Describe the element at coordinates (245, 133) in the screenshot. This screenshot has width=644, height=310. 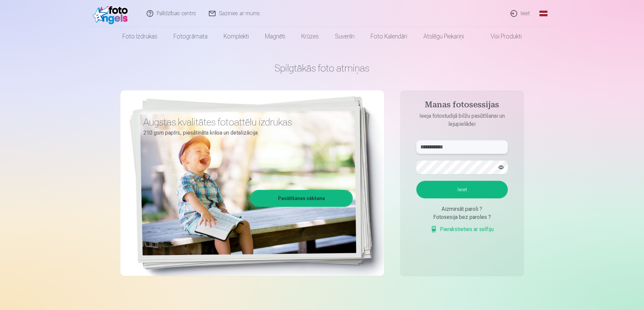
I see `p: 210 gsm papīrs, piesātināta krāsa un detalizācija` at that location.